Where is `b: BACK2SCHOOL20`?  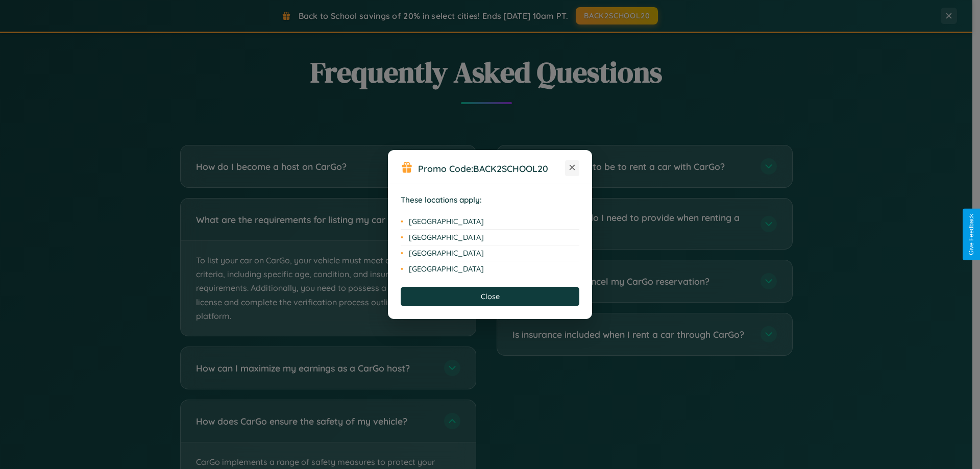 b: BACK2SCHOOL20 is located at coordinates (510, 168).